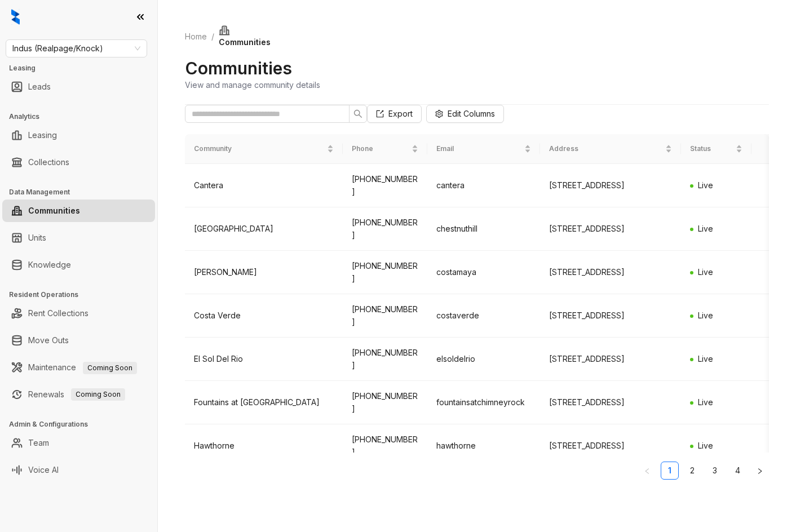 The height and width of the screenshot is (532, 796). I want to click on li: Next Page, so click(759, 471).